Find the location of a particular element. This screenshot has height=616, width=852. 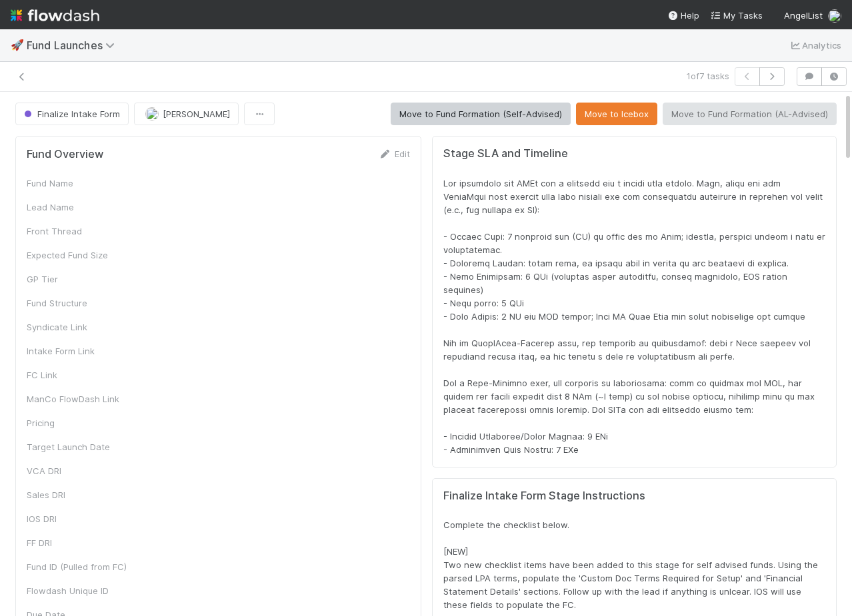

div: ManCo FlowDash Link is located at coordinates (77, 399).